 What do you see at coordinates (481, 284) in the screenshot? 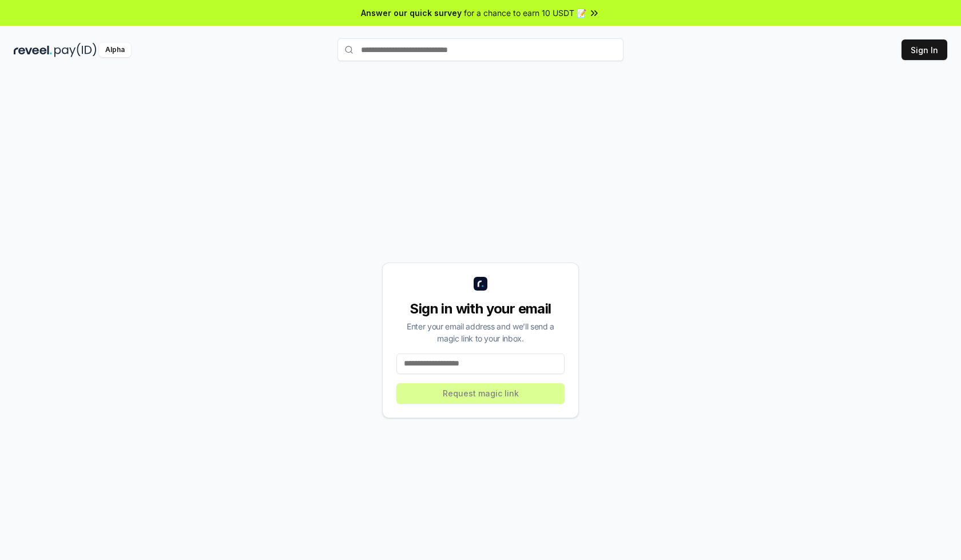
I see `img: logo_small` at bounding box center [481, 284].